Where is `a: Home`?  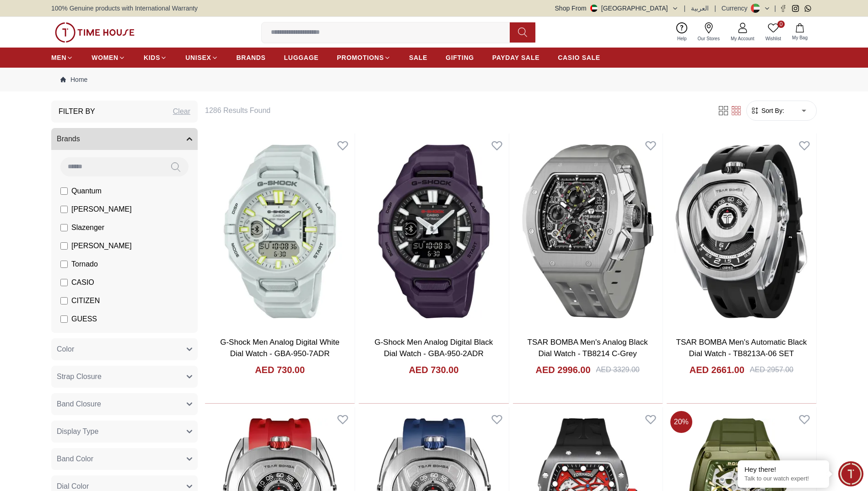 a: Home is located at coordinates (74, 79).